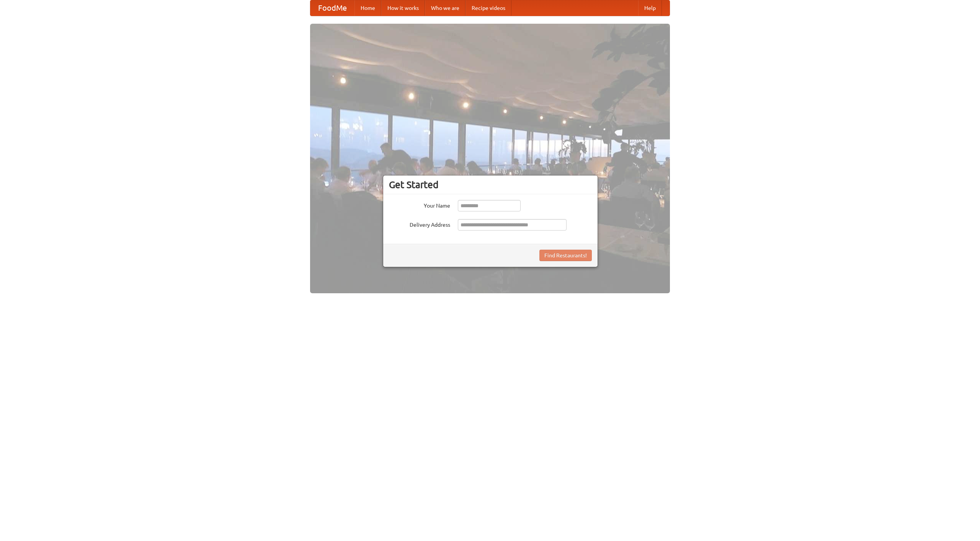 Image resolution: width=980 pixels, height=541 pixels. What do you see at coordinates (419, 205) in the screenshot?
I see `label: Your Name` at bounding box center [419, 205].